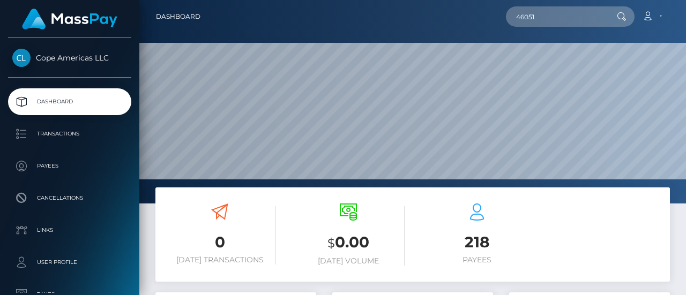 This screenshot has height=295, width=686. I want to click on a: User Profile, so click(70, 263).